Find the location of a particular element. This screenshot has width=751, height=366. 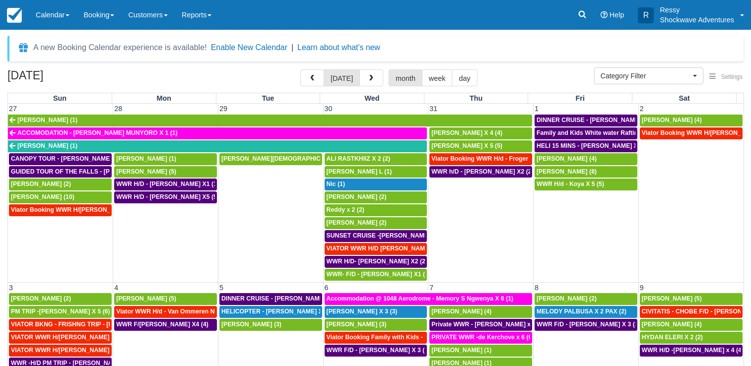

button: Category Filter is located at coordinates (649, 76).